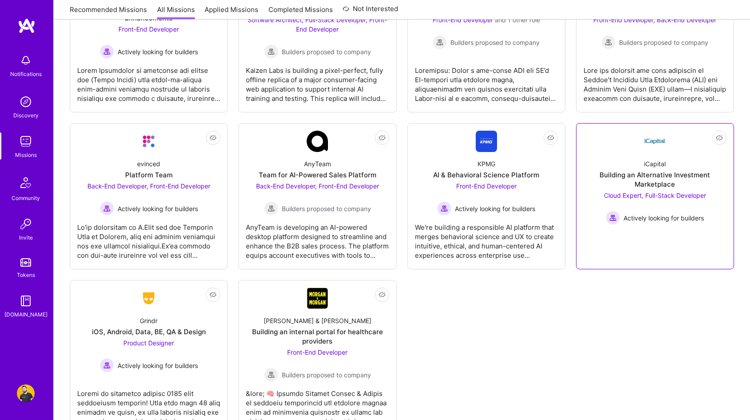  Describe the element at coordinates (26, 393) in the screenshot. I see `img: User Avatar` at that location.